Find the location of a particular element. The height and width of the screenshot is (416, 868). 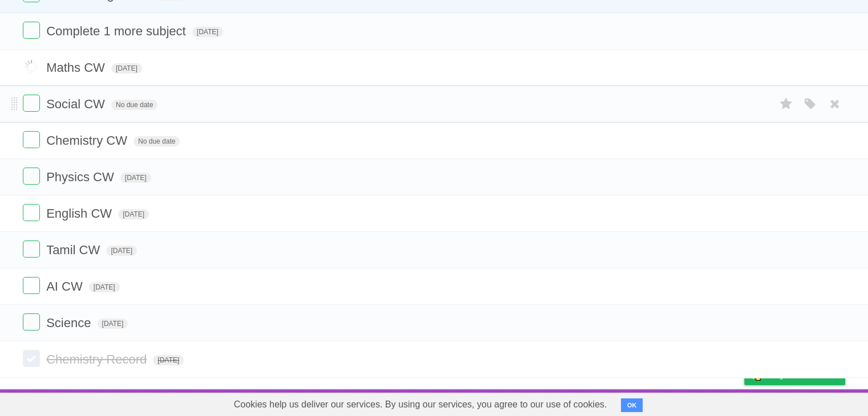

a: Suggest a feature is located at coordinates (809, 403).